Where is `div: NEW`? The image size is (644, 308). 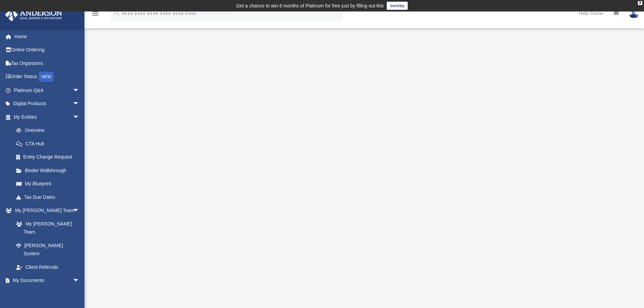 div: NEW is located at coordinates (47, 76).